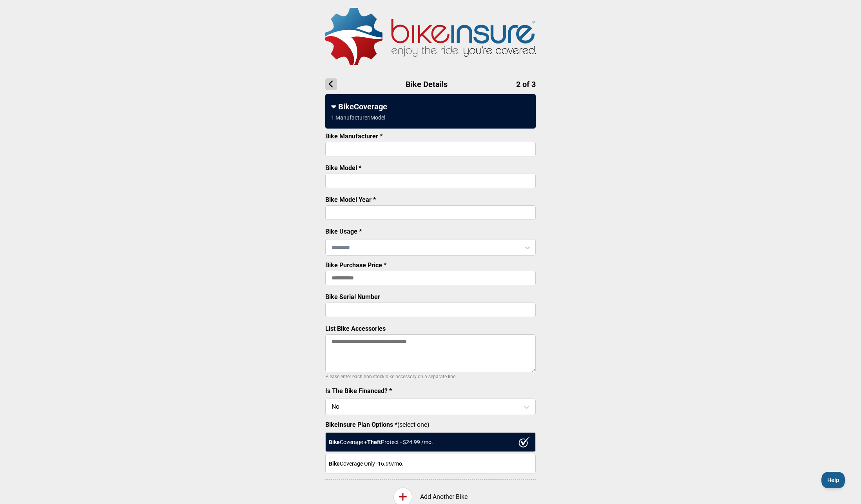 The image size is (861, 504). Describe the element at coordinates (353, 296) in the screenshot. I see `label: Bike Serial Number` at that location.